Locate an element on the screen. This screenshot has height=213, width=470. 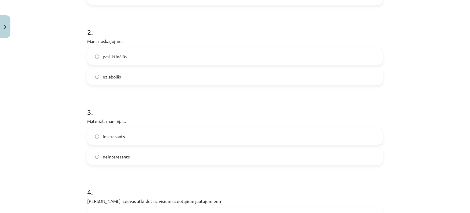
h1: 3 . is located at coordinates (235, 107).